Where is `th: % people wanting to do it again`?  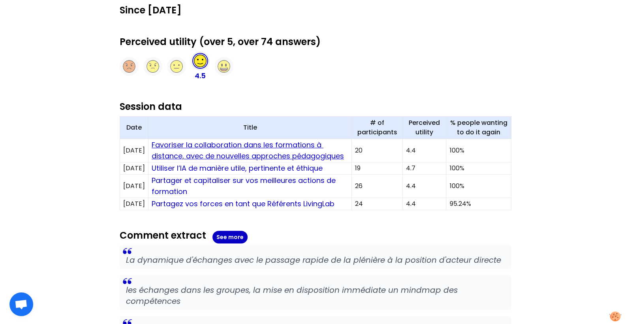 th: % people wanting to do it again is located at coordinates (479, 128).